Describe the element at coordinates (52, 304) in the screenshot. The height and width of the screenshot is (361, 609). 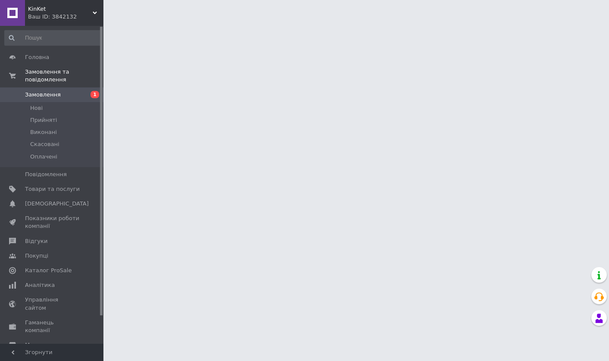
I see `span: Управління сайтом` at that location.